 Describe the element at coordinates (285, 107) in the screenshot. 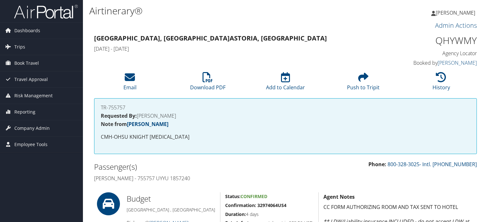

I see `h4: TR-755757` at that location.